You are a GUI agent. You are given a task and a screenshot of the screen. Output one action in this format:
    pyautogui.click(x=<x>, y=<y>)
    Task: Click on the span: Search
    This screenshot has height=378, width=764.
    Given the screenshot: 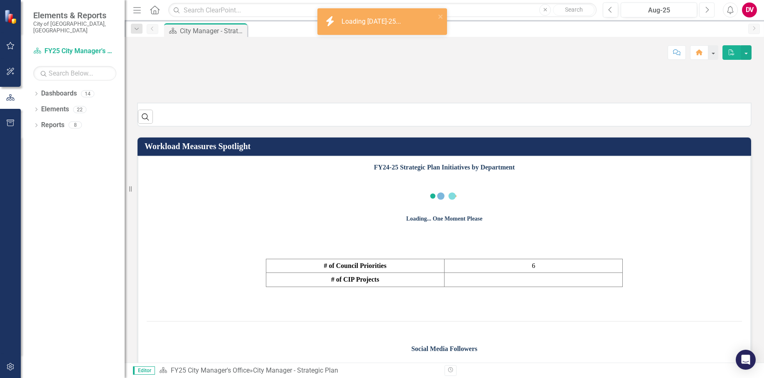 What is the action you would take?
    pyautogui.click(x=574, y=10)
    